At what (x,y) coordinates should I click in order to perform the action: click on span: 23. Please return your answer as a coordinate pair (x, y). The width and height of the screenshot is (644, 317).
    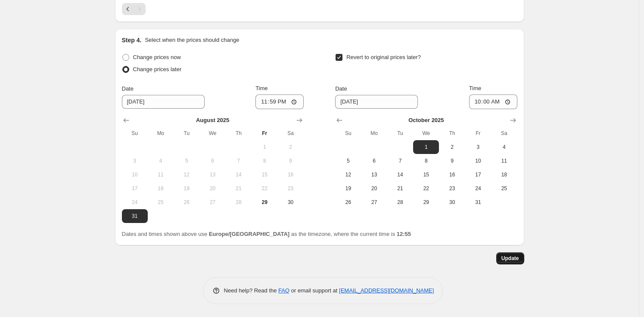
    Looking at the image, I should click on (290, 189).